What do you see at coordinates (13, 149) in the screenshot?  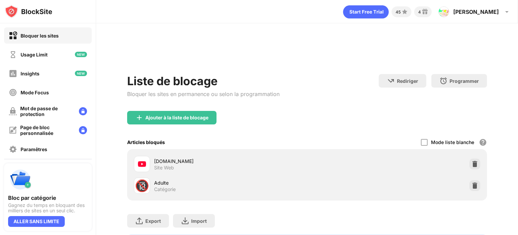 I see `img: settings-off.svg` at bounding box center [13, 149].